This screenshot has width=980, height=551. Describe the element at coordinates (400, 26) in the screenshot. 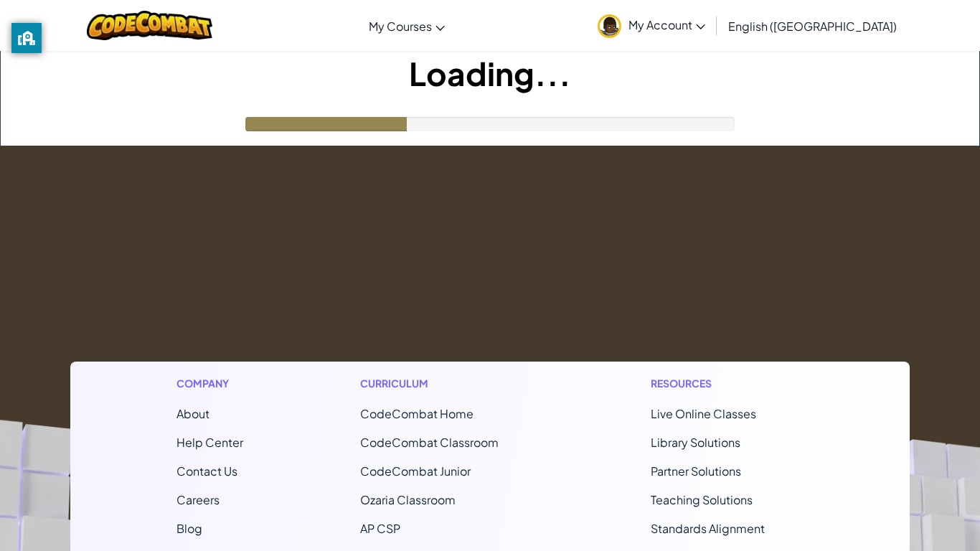

I see `span: My Courses` at that location.